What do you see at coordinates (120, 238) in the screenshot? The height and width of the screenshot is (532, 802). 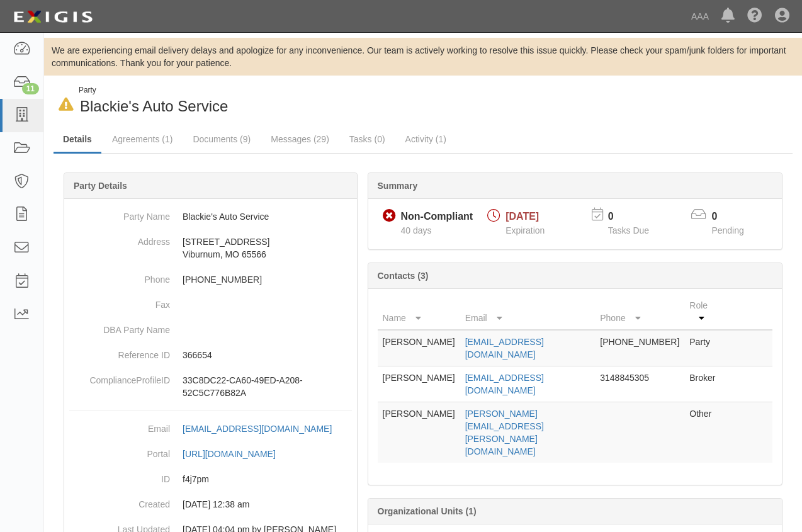 I see `dt: Address` at bounding box center [120, 238].